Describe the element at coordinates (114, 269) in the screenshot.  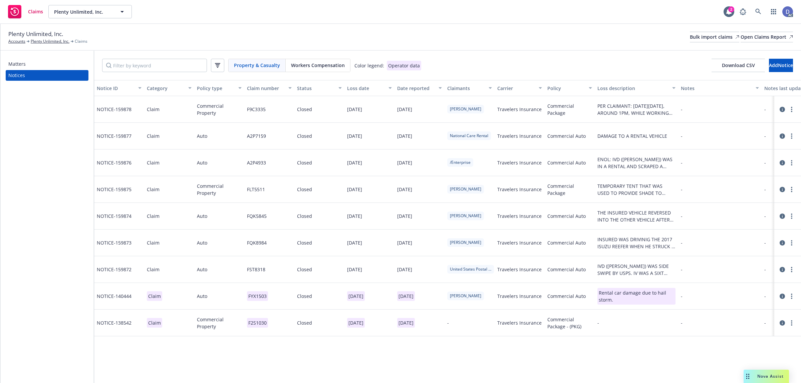
I see `span: NOTICE- 159872` at that location.